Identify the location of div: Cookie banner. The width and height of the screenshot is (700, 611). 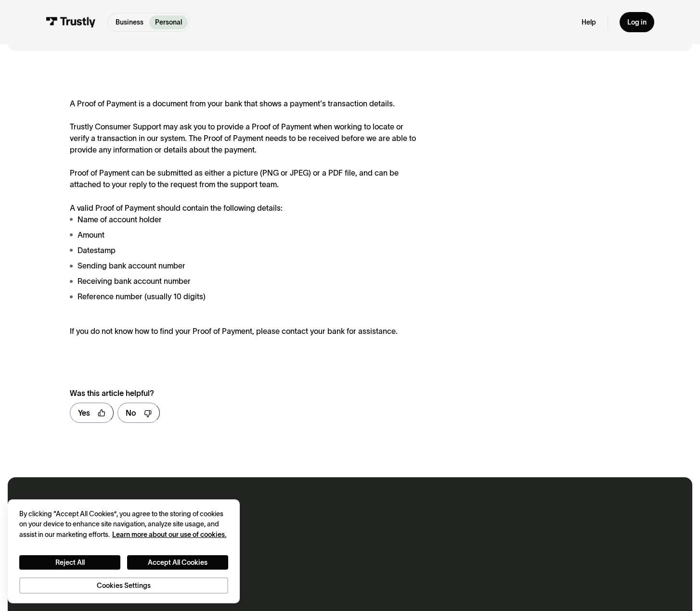
(124, 552).